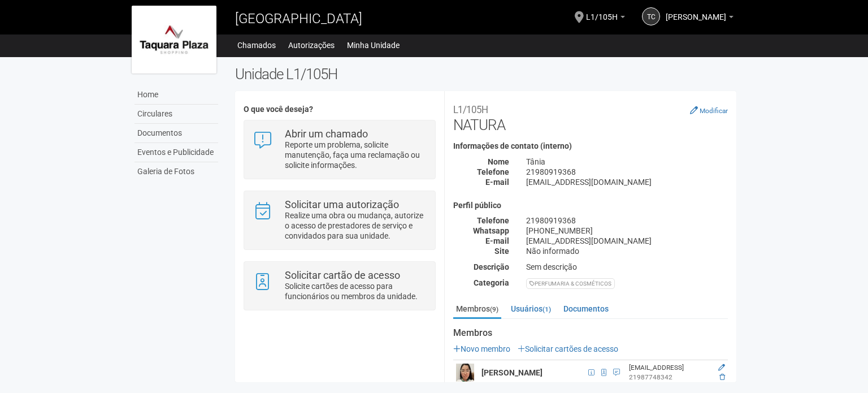 The image size is (868, 393). Describe the element at coordinates (568, 349) in the screenshot. I see `a: Solicitar cartões de acesso` at that location.